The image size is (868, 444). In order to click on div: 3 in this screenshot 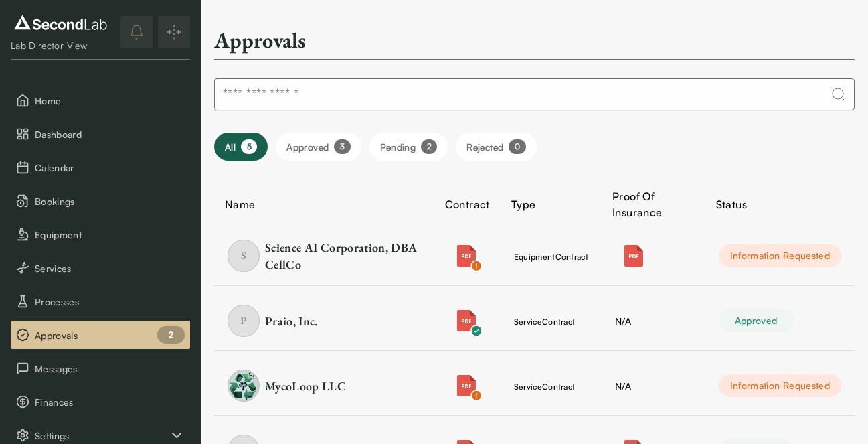, I will do `click(342, 147)`.